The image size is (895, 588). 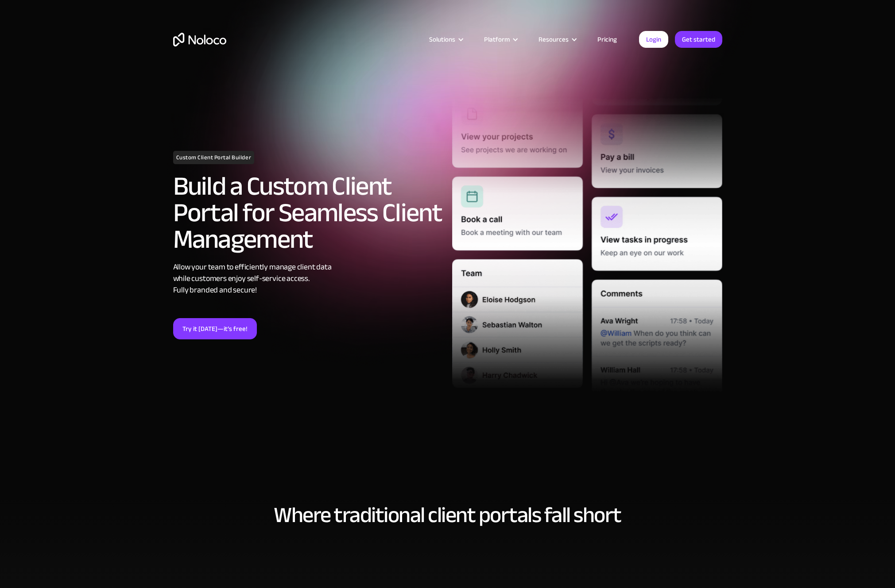 What do you see at coordinates (698, 39) in the screenshot?
I see `a: Get started` at bounding box center [698, 39].